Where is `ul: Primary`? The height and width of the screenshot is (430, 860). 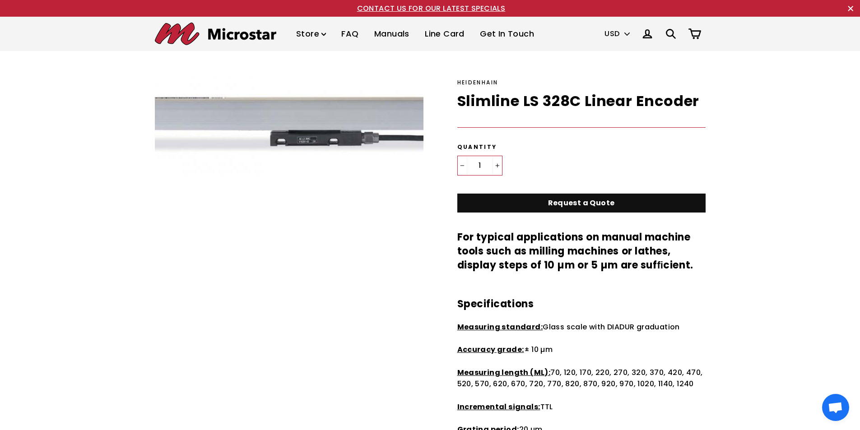
ul: Primary is located at coordinates (415, 34).